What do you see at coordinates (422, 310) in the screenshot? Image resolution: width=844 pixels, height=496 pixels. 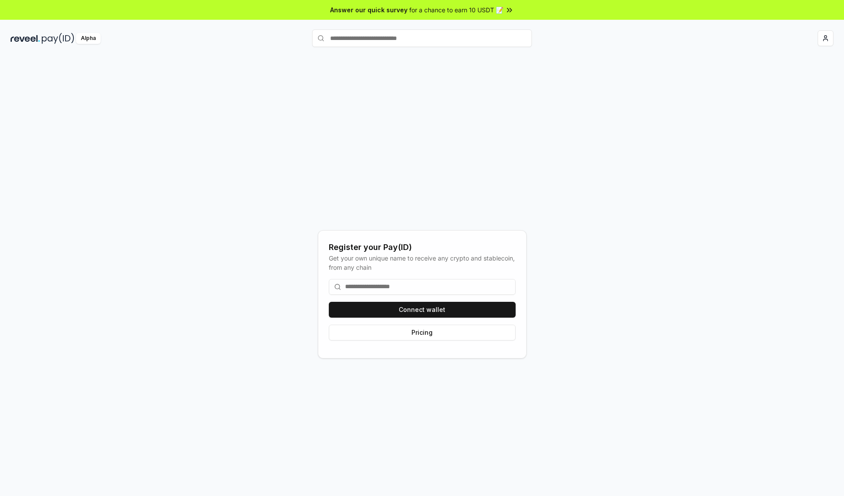 I see `button: Connect wallet` at bounding box center [422, 310].